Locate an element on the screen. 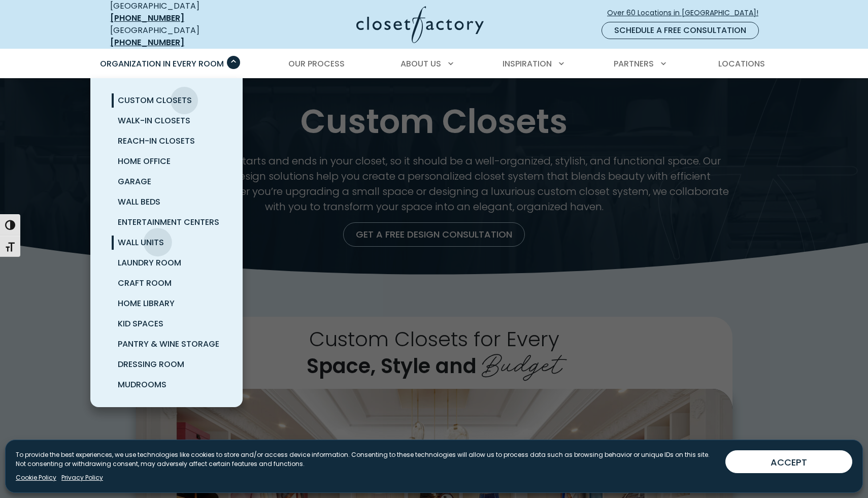  a: Privacy Policy is located at coordinates (82, 477).